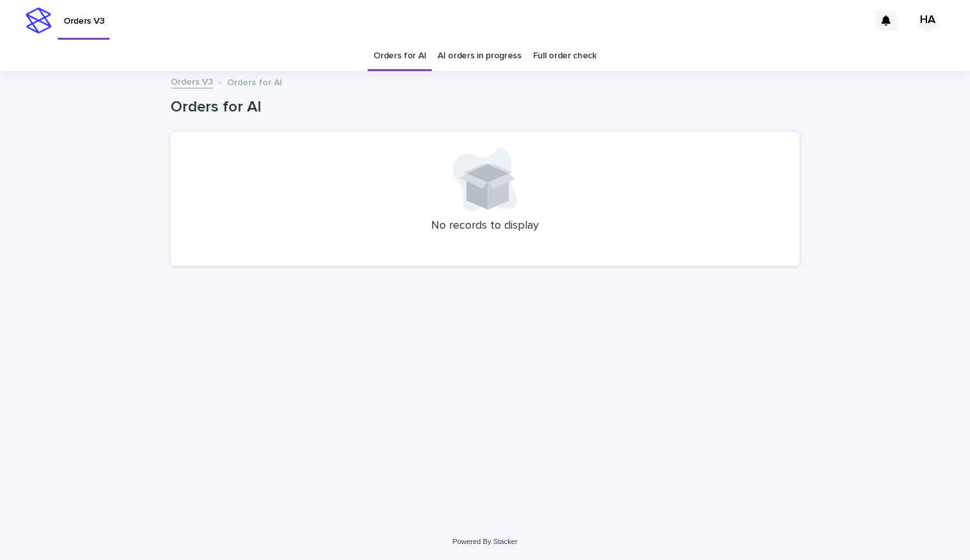 This screenshot has width=970, height=560. Describe the element at coordinates (485, 542) in the screenshot. I see `a: Powered By Stacker` at that location.